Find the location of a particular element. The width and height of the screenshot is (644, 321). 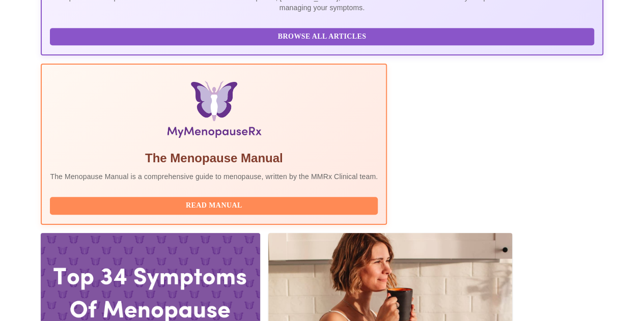

p: The Menopause Manual is a comprehensive guide to menopause, written by the MMRx Clinical team. is located at coordinates (214, 176).